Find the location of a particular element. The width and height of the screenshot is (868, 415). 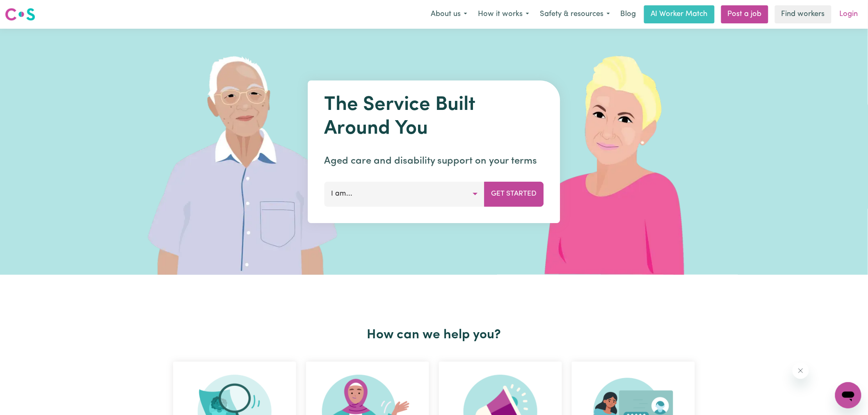

a: Blog is located at coordinates (628, 14).